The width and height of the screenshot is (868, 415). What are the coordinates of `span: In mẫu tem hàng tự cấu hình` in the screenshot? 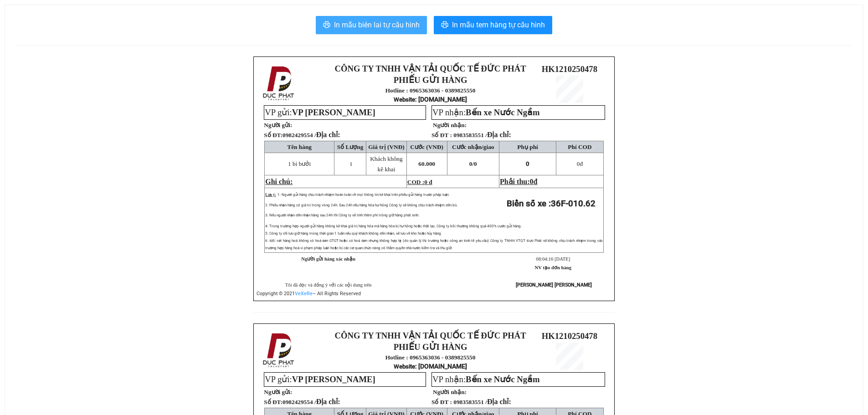 It's located at (499, 25).